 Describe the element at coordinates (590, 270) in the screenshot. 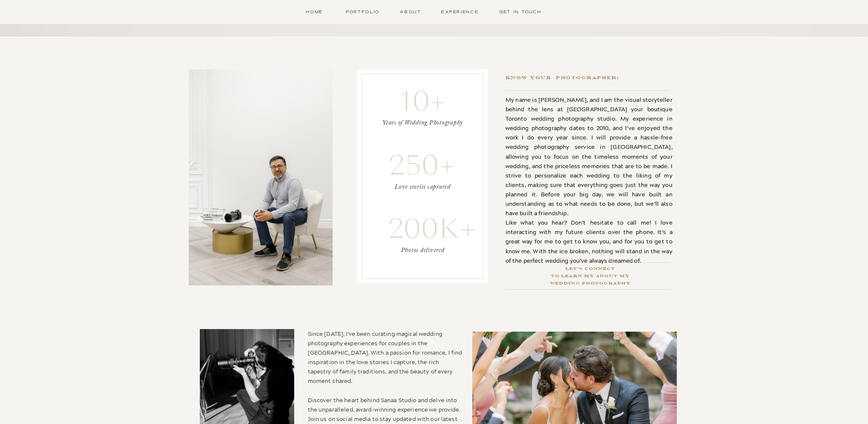

I see `a: Let's ConnectTo Learn my about myWedding Photography` at that location.